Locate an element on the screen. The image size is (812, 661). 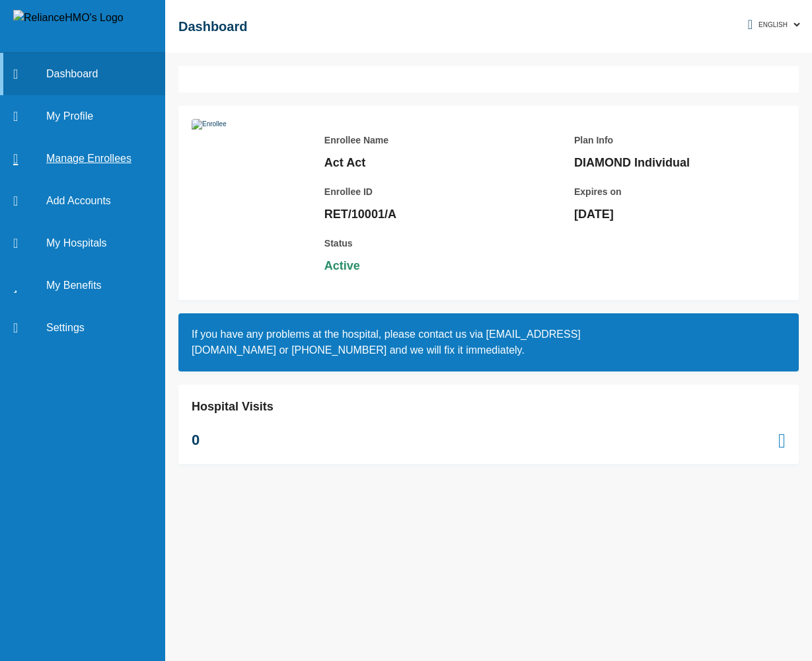
p: DIAMOND Individual is located at coordinates (666, 162).